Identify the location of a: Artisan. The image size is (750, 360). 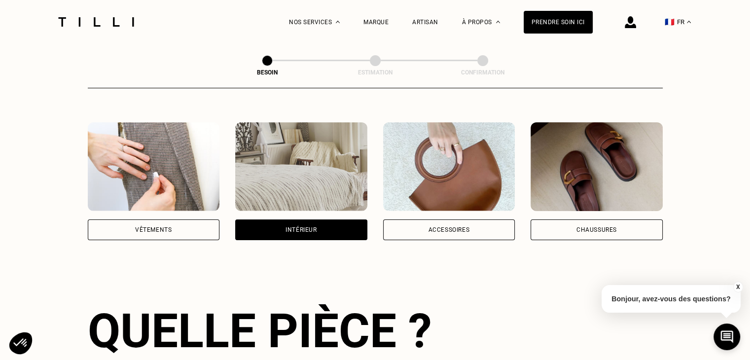
(425, 22).